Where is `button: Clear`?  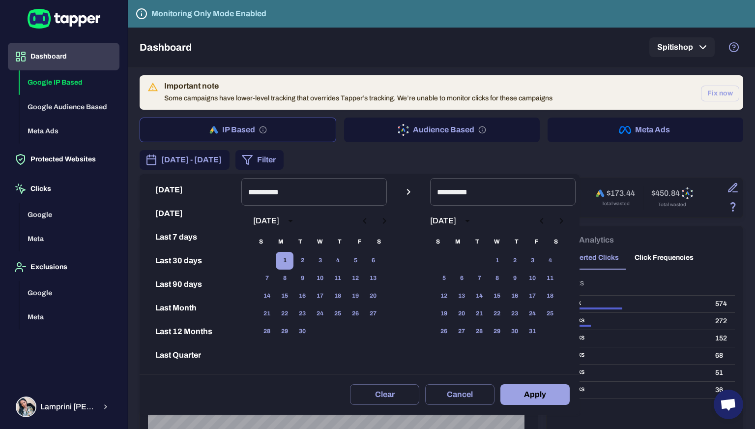 button: Clear is located at coordinates (385, 394).